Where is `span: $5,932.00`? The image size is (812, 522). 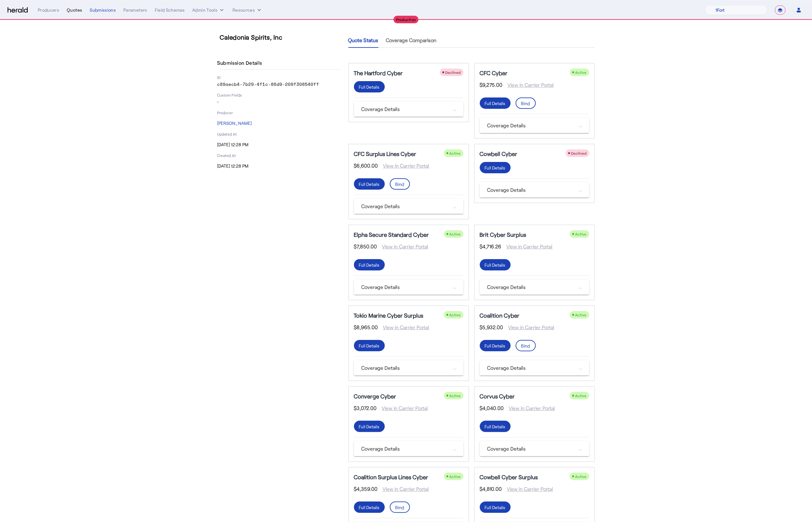
span: $5,932.00 is located at coordinates (491, 328).